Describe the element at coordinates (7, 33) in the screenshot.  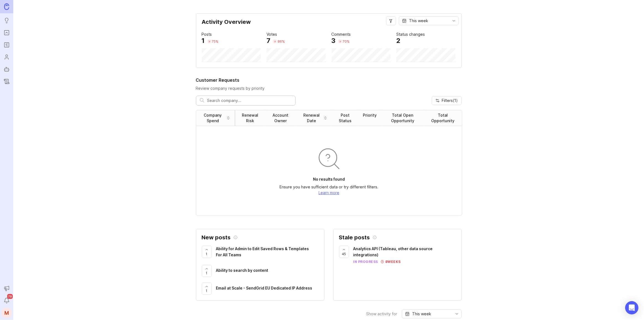
I see `a: Portal` at that location.